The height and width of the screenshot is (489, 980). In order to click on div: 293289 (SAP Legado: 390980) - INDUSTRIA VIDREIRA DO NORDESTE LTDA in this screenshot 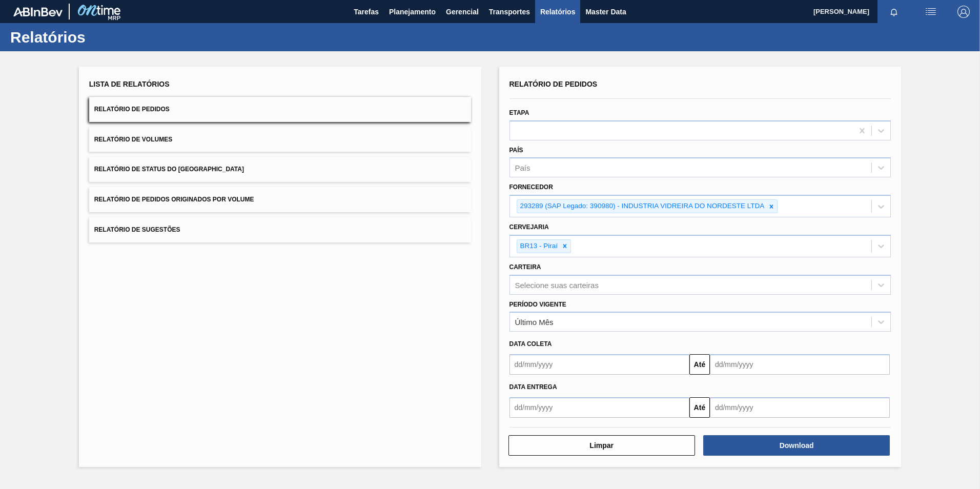, I will do `click(642, 206)`.